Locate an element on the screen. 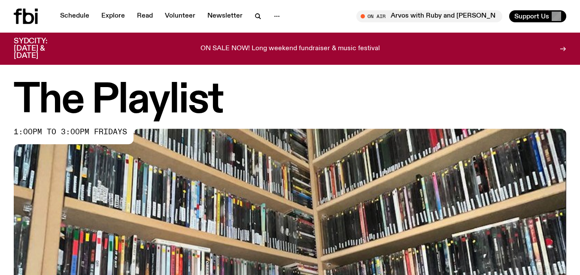 The width and height of the screenshot is (580, 275). a: Explore is located at coordinates (113, 16).